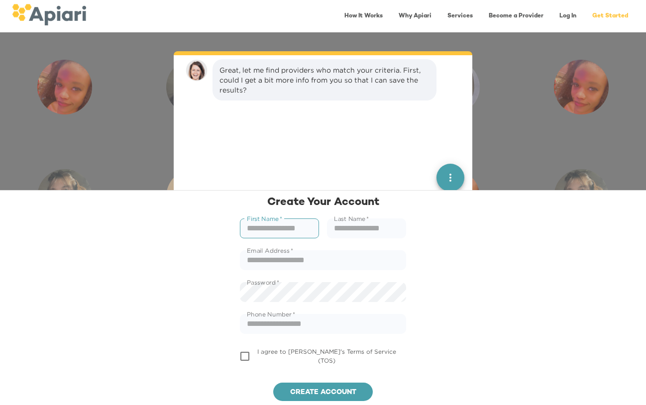 The height and width of the screenshot is (405, 646). Describe the element at coordinates (197, 70) in the screenshot. I see `img: amy.37686e0395c82528988e.png` at that location.